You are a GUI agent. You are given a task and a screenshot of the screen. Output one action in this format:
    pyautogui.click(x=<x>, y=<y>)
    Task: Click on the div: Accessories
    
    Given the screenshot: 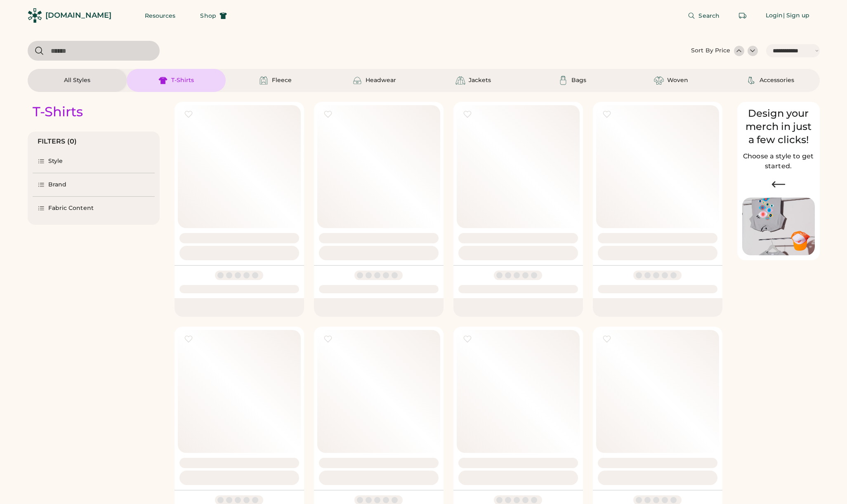 What is the action you would take?
    pyautogui.click(x=777, y=81)
    